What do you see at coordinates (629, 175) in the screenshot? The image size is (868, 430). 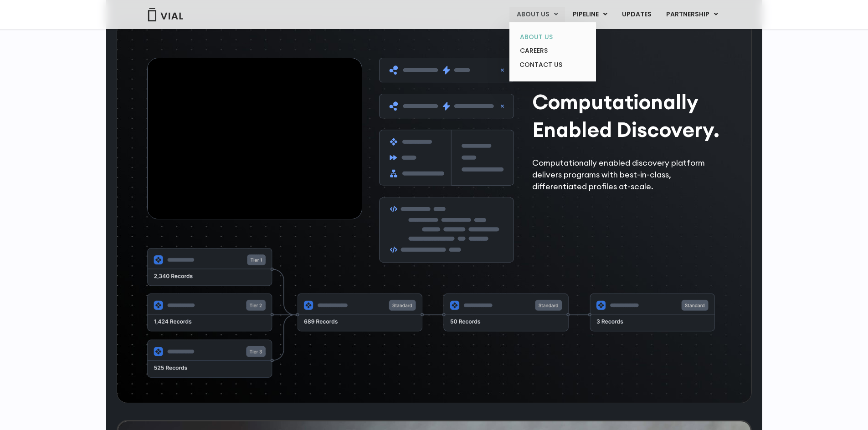 I see `p: Computationally enabled discovery platform delivers programs with best-in-class, differentiated p...` at bounding box center [629, 175].